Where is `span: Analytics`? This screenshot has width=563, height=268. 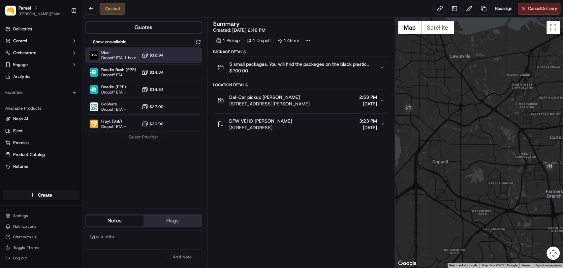
span: Analytics is located at coordinates (22, 77).